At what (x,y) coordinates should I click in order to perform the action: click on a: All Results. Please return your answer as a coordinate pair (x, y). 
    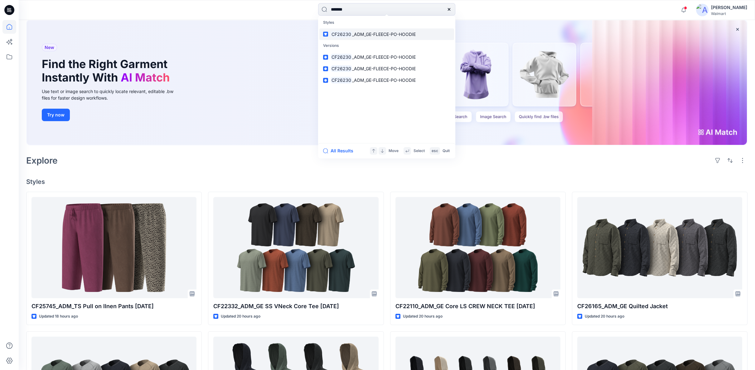
    Looking at the image, I should click on (340, 151).